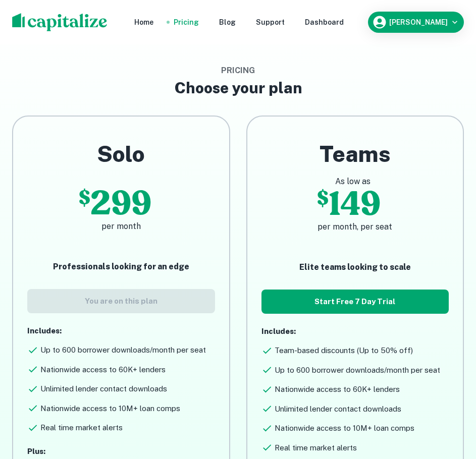 The width and height of the screenshot is (476, 459). What do you see at coordinates (121, 226) in the screenshot?
I see `h6: per month` at bounding box center [121, 226].